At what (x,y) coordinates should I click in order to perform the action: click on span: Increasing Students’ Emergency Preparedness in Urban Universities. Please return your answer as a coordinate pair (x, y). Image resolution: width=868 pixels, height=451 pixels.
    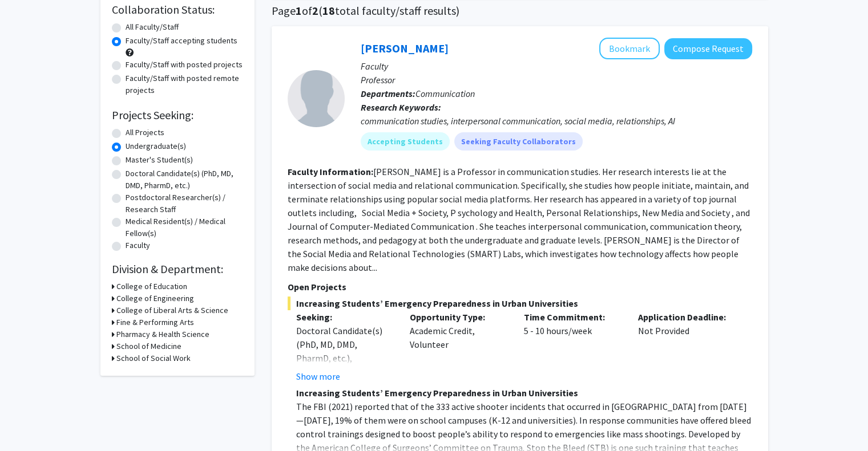
    Looking at the image, I should click on (520, 304).